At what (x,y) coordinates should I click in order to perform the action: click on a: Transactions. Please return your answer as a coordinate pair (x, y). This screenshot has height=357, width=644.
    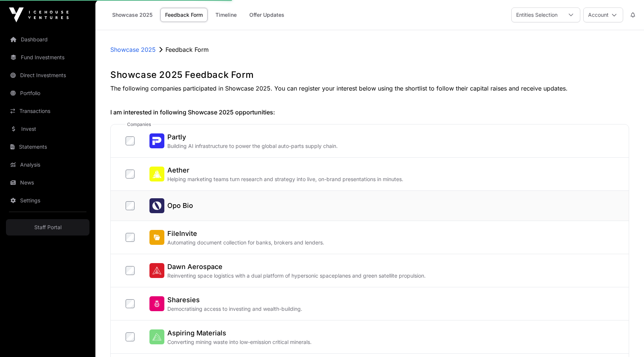
    Looking at the image, I should click on (48, 111).